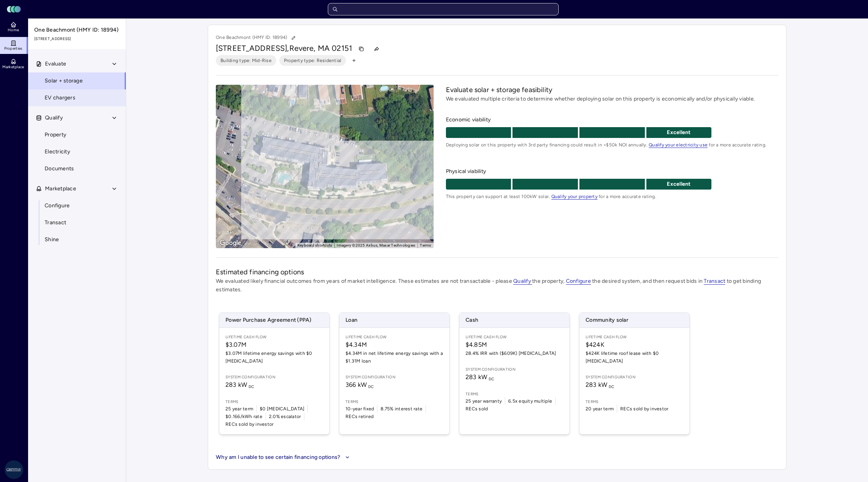  What do you see at coordinates (612, 145) in the screenshot?
I see `span: Deploying solar on this property with 3rd party financing could result in >$50k NOI annually. for...` at bounding box center [612, 145].